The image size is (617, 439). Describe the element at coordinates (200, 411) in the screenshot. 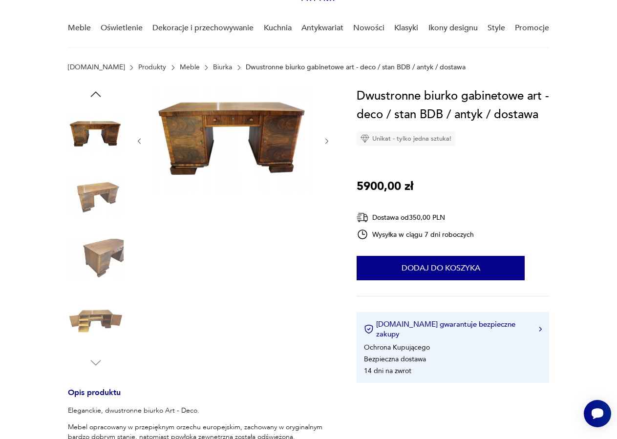

I see `p: Eleganckie, dwustronne biurko Art - Deco.` at that location.